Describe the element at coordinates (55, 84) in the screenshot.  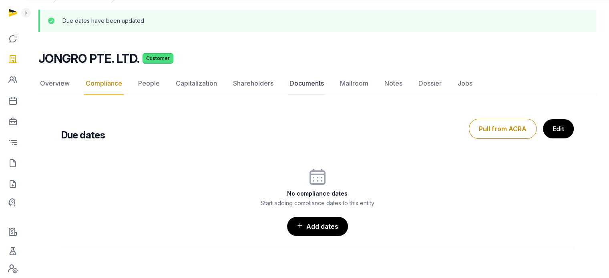
I see `a: Overview` at that location.